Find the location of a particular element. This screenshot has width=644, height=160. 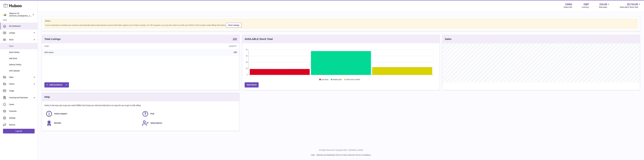

div: Biopurus Ltd is located at coordinates (21, 15).